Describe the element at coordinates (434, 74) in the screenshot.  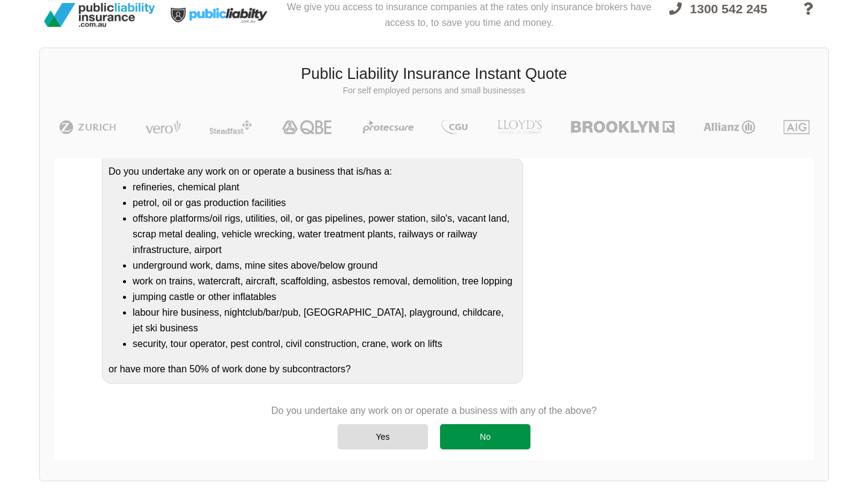
I see `h3: Public Liability Insurance Instant Quote` at that location.